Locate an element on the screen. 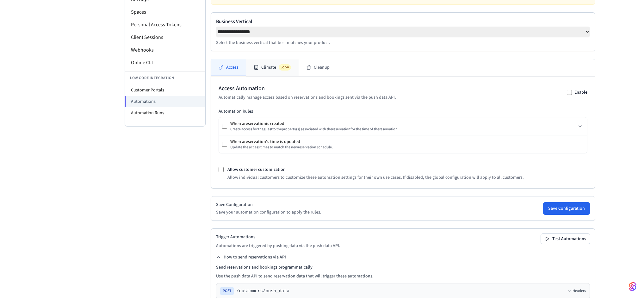 The height and width of the screenshot is (298, 644). label: Business Vertical is located at coordinates (403, 22).